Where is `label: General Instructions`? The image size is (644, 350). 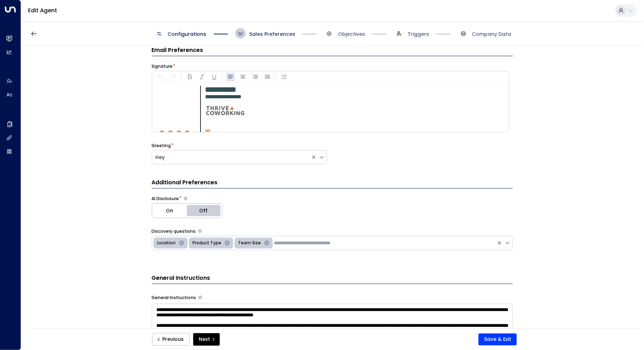 label: General Instructions is located at coordinates (174, 297).